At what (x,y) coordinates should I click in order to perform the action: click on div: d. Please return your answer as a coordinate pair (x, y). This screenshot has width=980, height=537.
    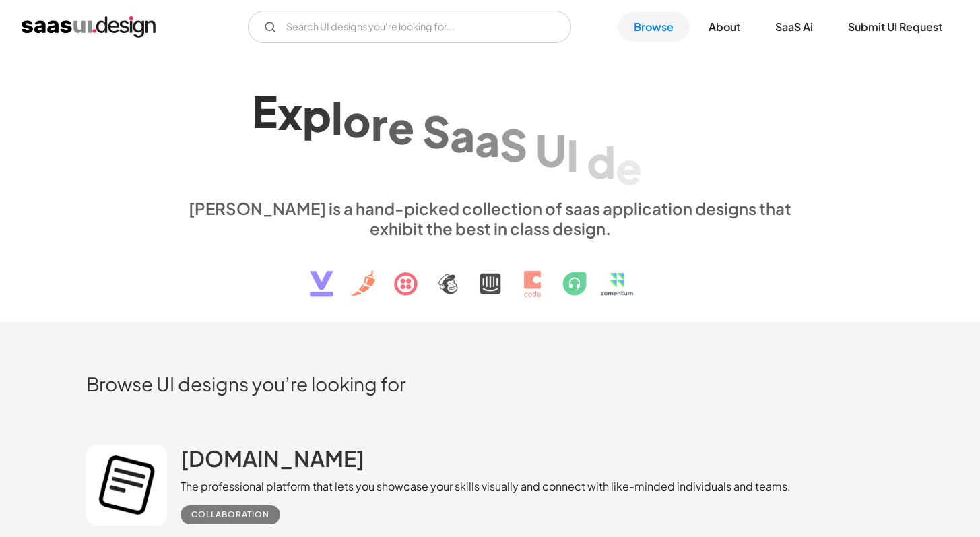
    Looking at the image, I should click on (601, 161).